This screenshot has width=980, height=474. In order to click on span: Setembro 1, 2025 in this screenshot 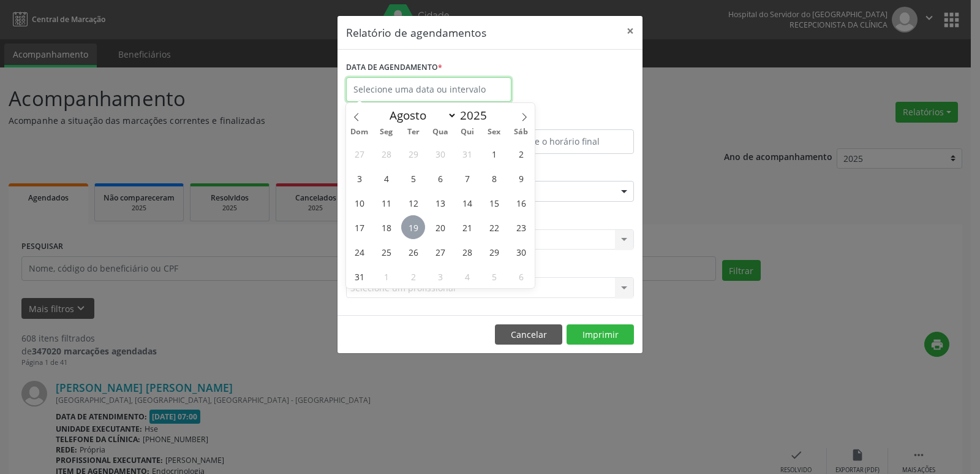, I will do `click(386, 276)`.